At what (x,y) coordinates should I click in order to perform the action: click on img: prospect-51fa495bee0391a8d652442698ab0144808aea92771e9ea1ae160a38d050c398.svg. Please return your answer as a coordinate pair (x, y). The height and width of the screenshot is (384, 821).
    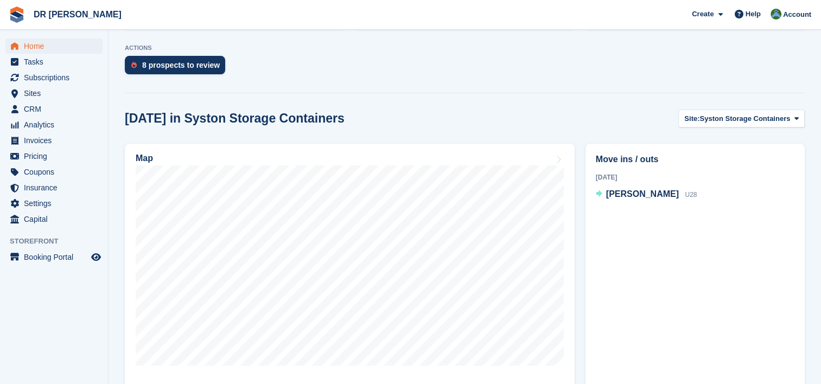
    Looking at the image, I should click on (134, 65).